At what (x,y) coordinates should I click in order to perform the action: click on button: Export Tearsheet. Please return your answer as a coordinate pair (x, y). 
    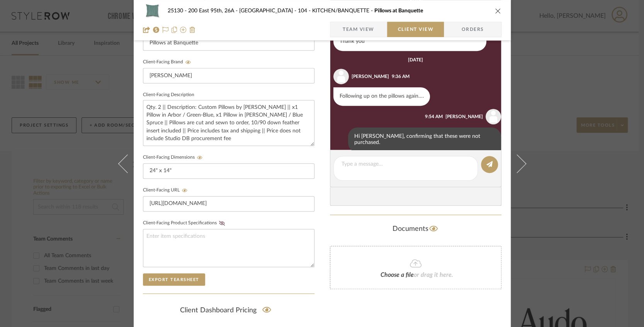
    Looking at the image, I should click on (174, 279).